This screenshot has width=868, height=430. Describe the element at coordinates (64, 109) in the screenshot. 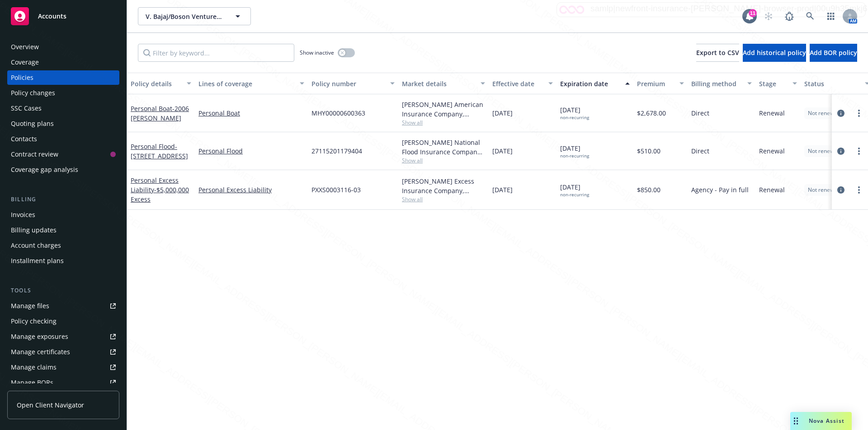

I see `a: SSC Cases` at that location.